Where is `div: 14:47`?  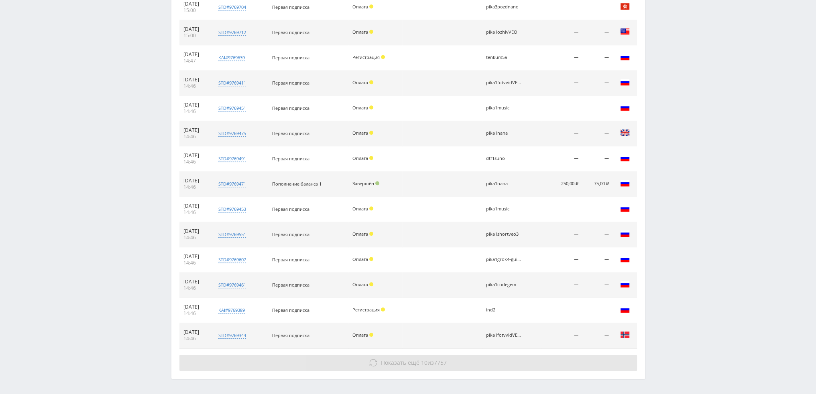 div: 14:47 is located at coordinates (195, 61).